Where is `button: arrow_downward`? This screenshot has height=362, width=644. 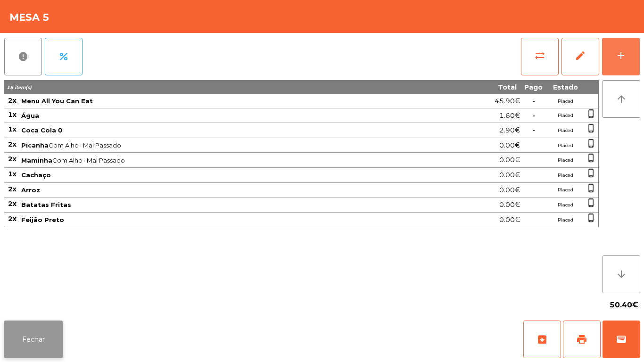
button: arrow_downward is located at coordinates (622, 274).